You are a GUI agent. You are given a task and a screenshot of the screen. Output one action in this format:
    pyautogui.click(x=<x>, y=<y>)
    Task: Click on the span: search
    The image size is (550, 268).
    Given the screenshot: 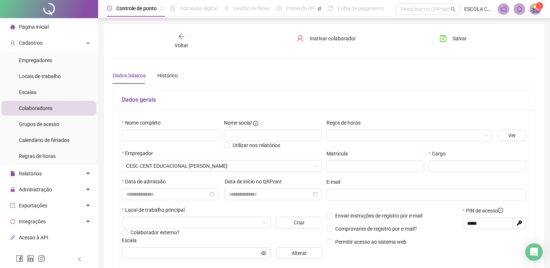 What is the action you would take?
    pyautogui.click(x=453, y=9)
    